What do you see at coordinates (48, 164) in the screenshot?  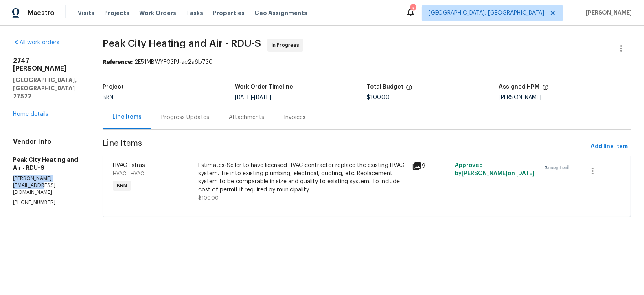 I see `h5: Peak City Heating and Air - RDU-S` at bounding box center [48, 164].